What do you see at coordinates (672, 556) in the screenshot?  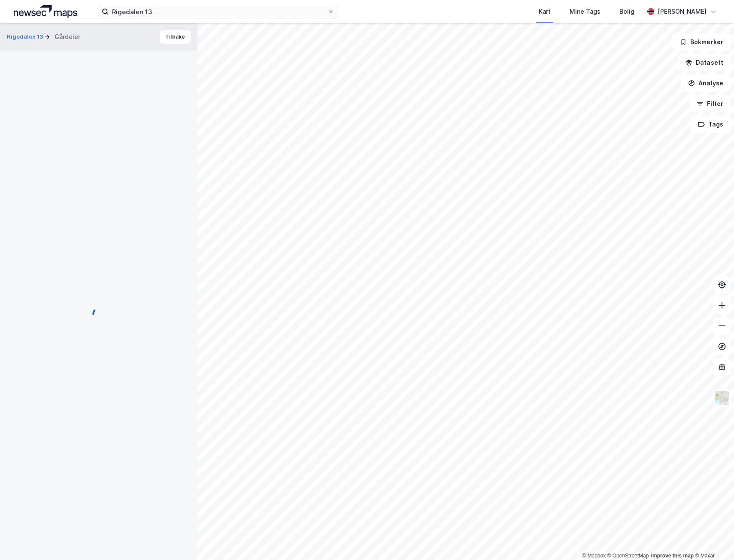 I see `a: Improve this map` at bounding box center [672, 556].